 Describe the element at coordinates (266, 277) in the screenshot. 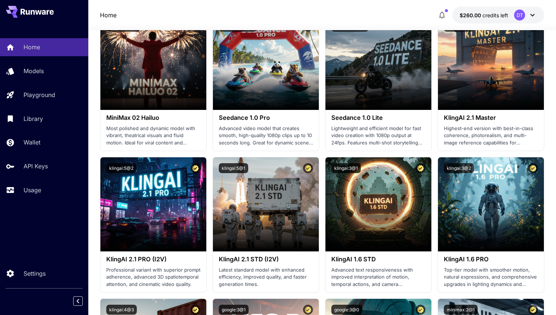

I see `p: Latest standard model with enhanced efficiency, improved quality, and faster generation times.` at that location.